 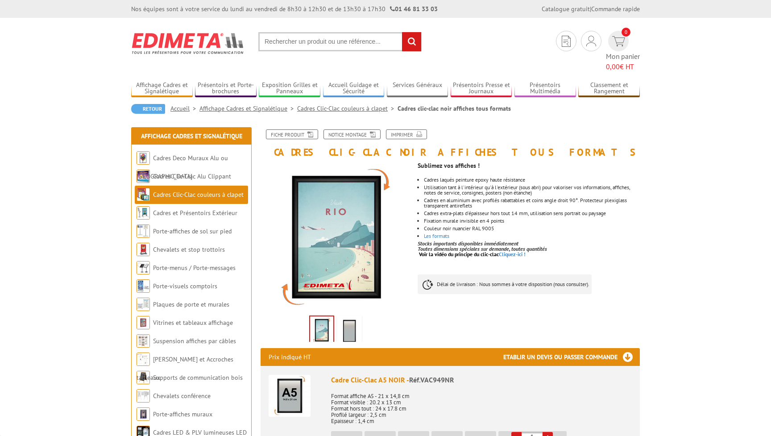 What do you see at coordinates (566, 9) in the screenshot?
I see `a: Catalogue gratuit` at bounding box center [566, 9].